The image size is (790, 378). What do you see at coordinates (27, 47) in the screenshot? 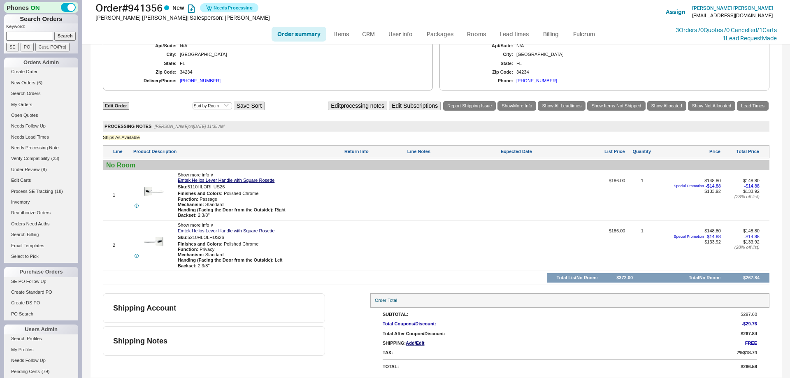
I see `input: PO` at bounding box center [27, 47].